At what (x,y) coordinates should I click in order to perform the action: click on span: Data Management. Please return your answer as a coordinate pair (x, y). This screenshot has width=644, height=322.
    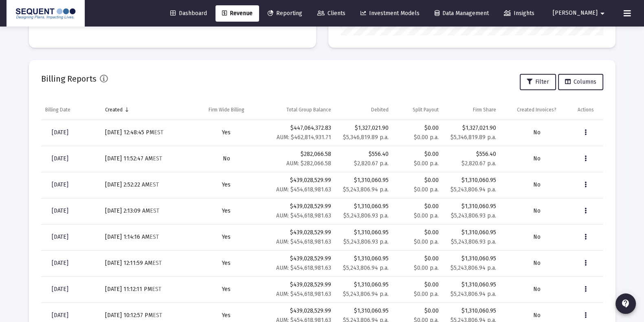
    Looking at the image, I should click on (462, 13).